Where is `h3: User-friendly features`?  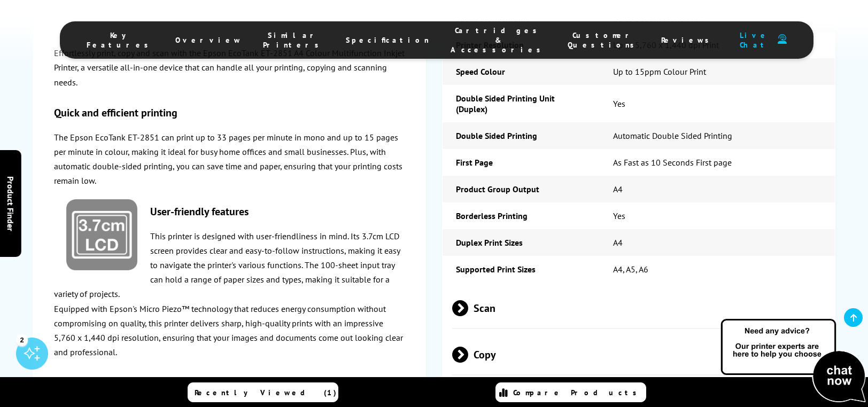
h3: User-friendly features is located at coordinates (229, 211).